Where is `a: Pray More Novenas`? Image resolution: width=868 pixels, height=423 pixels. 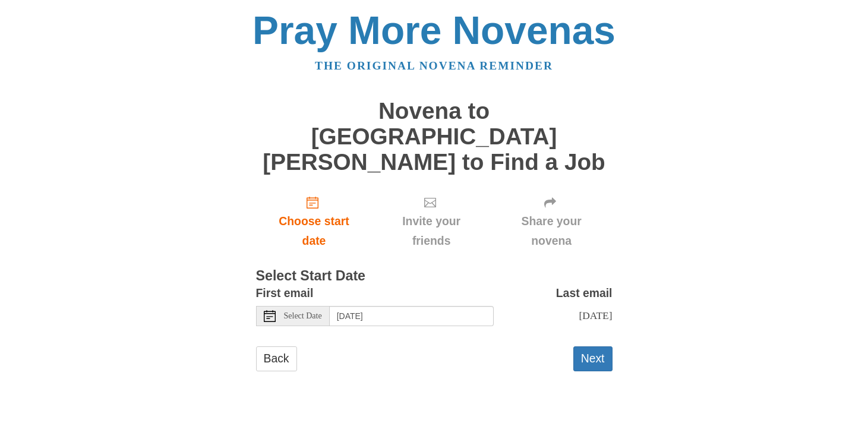
a: Pray More Novenas is located at coordinates (434, 31).